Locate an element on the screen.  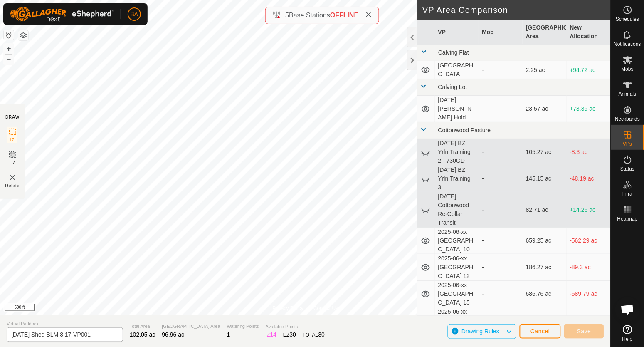
span: Save is located at coordinates (584, 331).